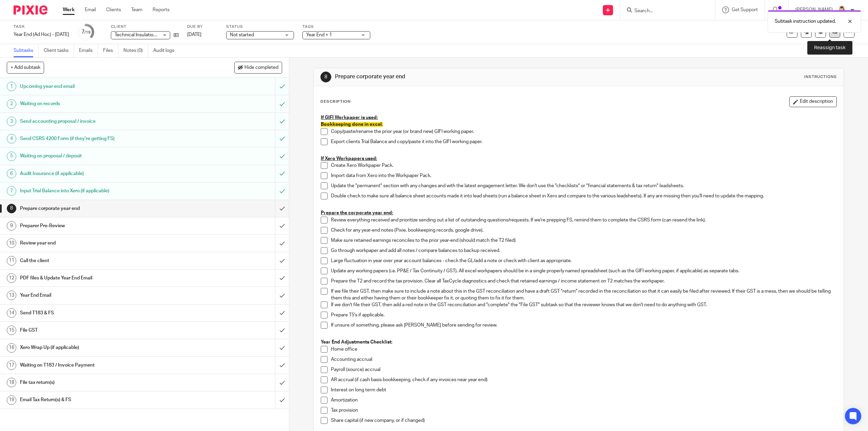 The image size is (868, 431). I want to click on span: Not started, so click(242, 35).